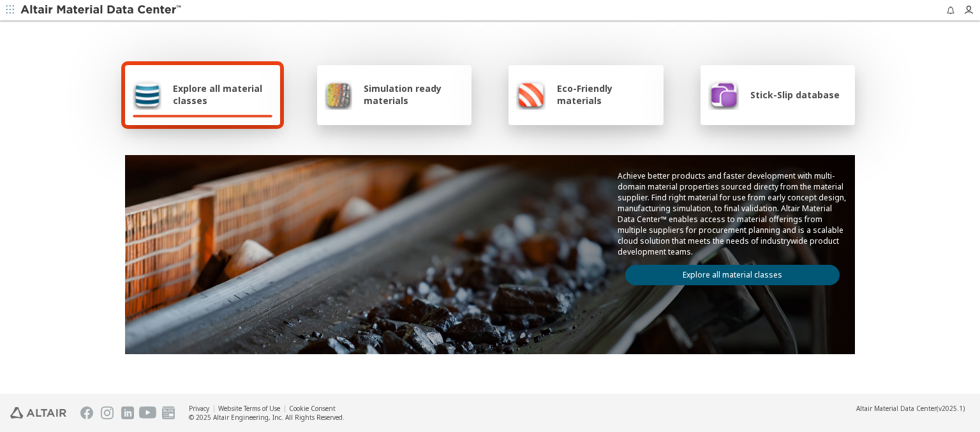 Image resolution: width=980 pixels, height=432 pixels. Describe the element at coordinates (910, 408) in the screenshot. I see `div: (v2025.1)` at that location.